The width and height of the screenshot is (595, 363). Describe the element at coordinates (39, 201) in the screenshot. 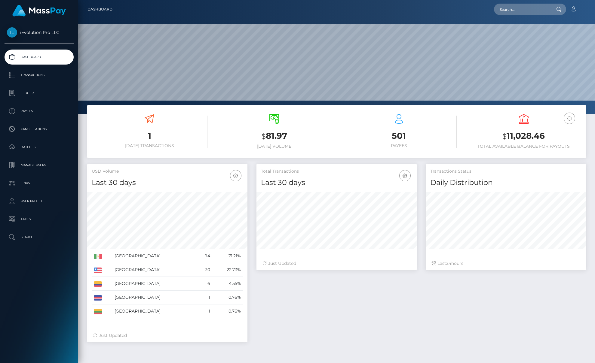

I see `a: User Profile` at that location.